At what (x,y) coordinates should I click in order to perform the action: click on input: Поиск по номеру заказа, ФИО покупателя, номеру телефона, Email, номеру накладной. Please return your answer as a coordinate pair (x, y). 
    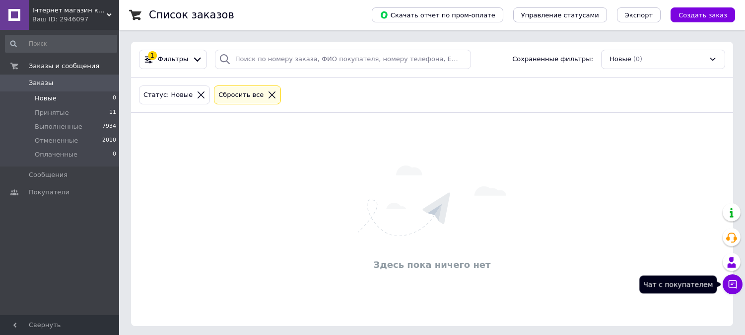
    Looking at the image, I should click on (343, 59).